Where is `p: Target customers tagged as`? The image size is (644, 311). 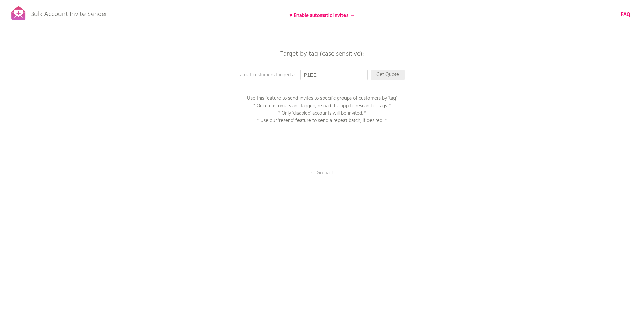
p: Target customers tagged as is located at coordinates (305, 75).